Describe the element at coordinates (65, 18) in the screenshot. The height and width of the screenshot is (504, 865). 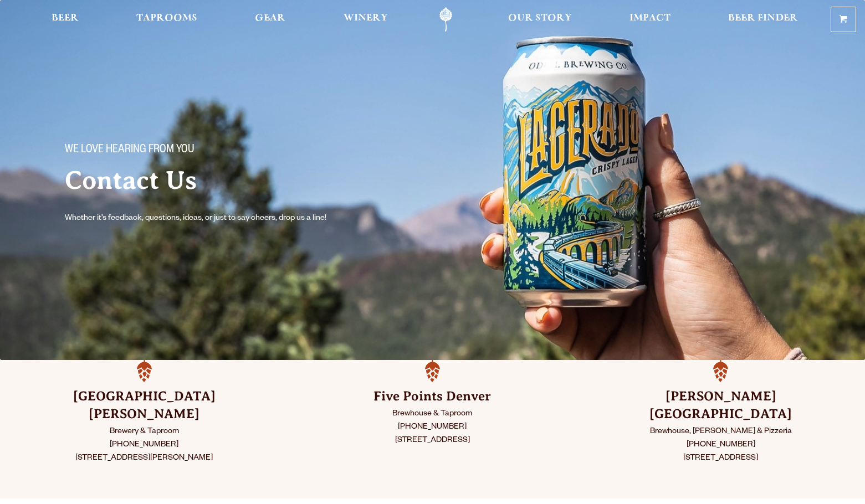
I see `span: Beer` at that location.